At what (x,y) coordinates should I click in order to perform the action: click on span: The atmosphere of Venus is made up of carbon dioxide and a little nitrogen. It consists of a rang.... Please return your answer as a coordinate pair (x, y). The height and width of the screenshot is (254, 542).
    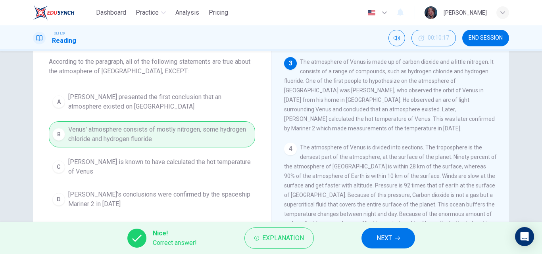
    Looking at the image, I should click on (389, 95).